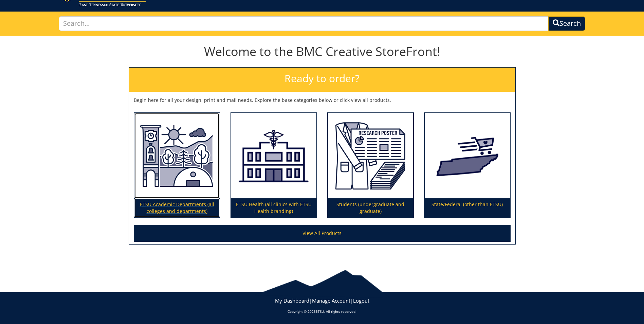 This screenshot has height=324, width=644. What do you see at coordinates (331, 300) in the screenshot?
I see `a: Manage Account` at bounding box center [331, 300].